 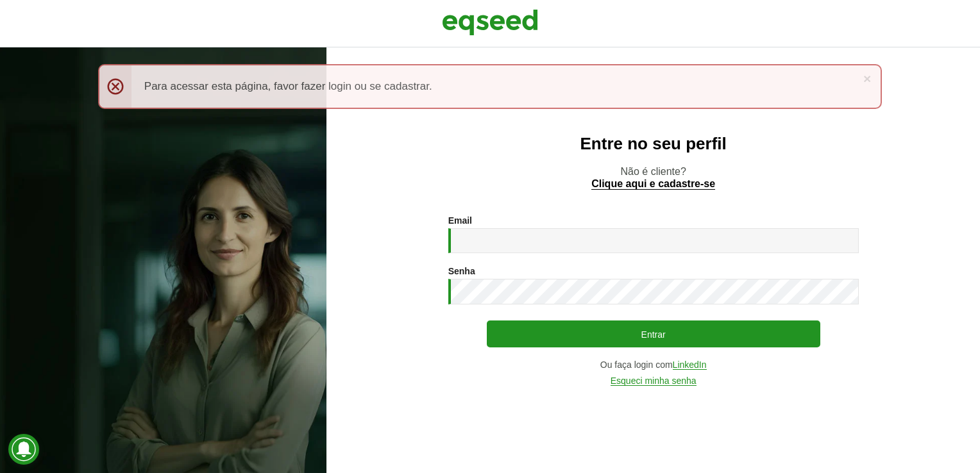 What do you see at coordinates (653, 334) in the screenshot?
I see `button: Entrar` at bounding box center [653, 334].